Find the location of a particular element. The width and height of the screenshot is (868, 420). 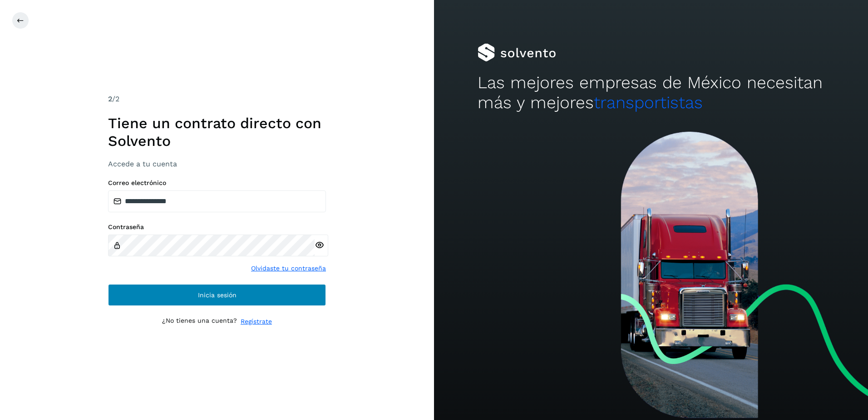

p: ¿No tienes una cuenta? is located at coordinates (199, 321).